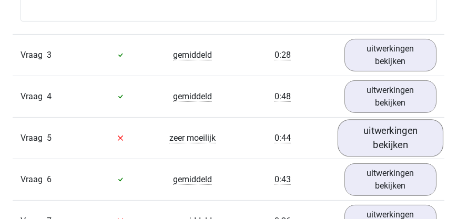 The width and height of the screenshot is (457, 219). What do you see at coordinates (282, 97) in the screenshot?
I see `span: 0:48` at bounding box center [282, 97].